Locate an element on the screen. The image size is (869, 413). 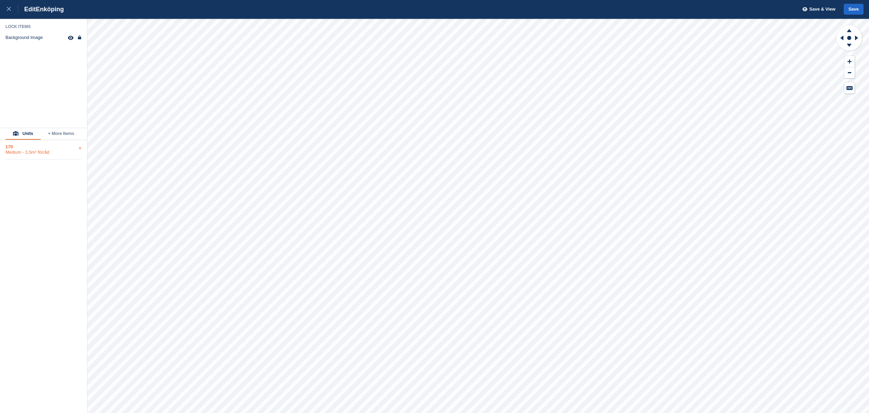
button: + More Items is located at coordinates (61, 134).